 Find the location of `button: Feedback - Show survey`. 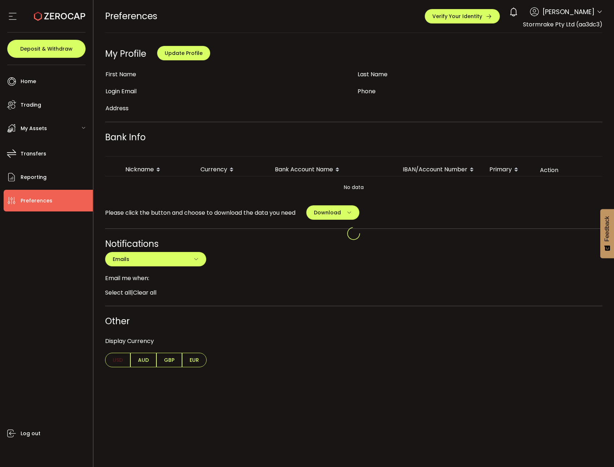

button: Feedback - Show survey is located at coordinates (608, 234).